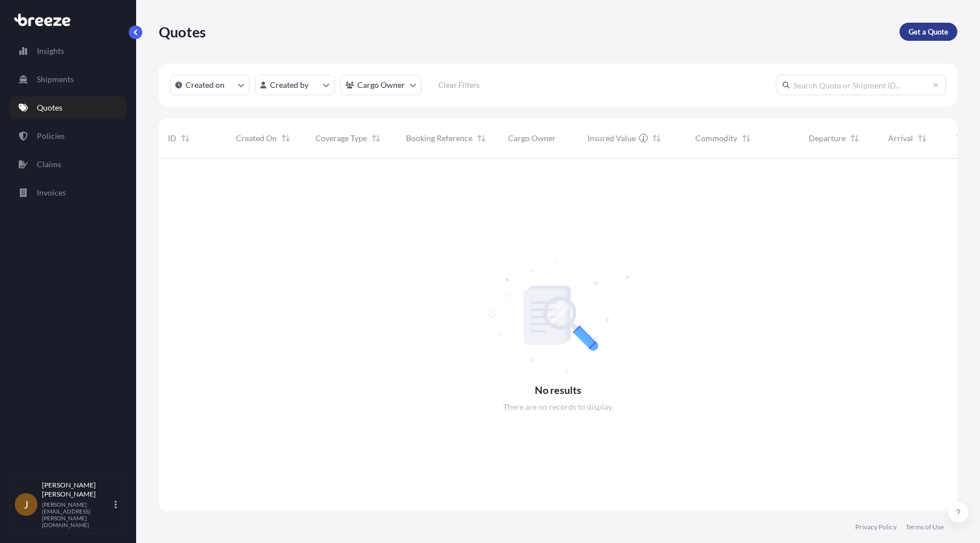  I want to click on span: Insured Value, so click(611, 138).